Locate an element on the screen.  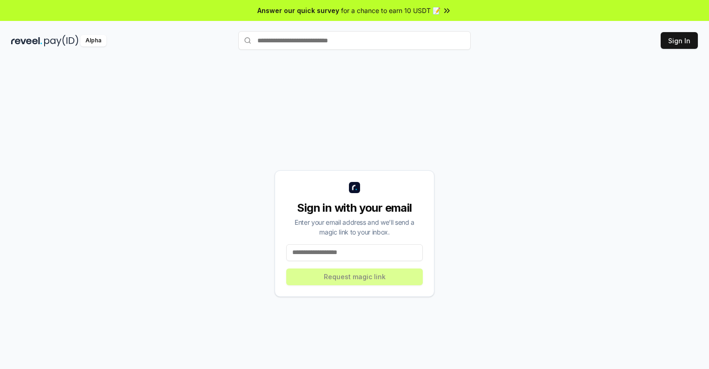
div: Sign in with your email is located at coordinates (355, 208).